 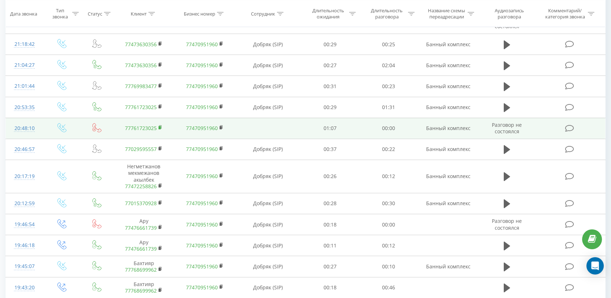 I want to click on td: 00:26, so click(x=330, y=177).